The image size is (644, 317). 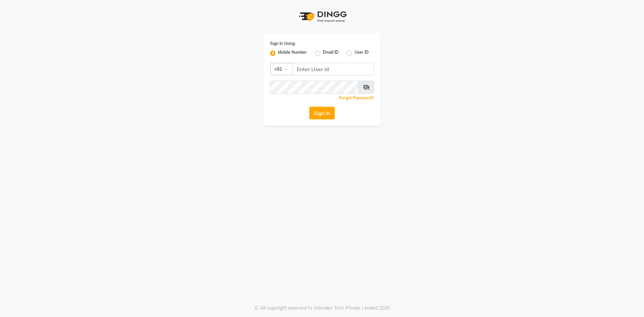 What do you see at coordinates (331, 54) in the screenshot?
I see `label: Email ID` at bounding box center [331, 54].